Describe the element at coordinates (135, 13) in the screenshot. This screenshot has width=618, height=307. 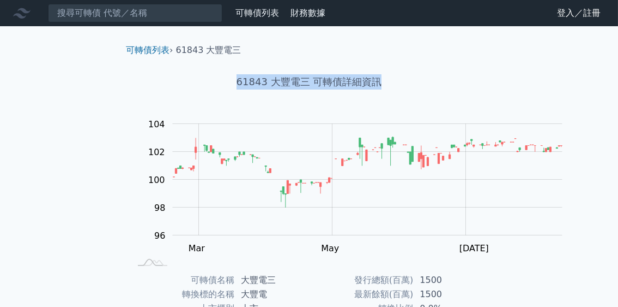
I see `input: 搜尋可轉債 代號／名稱` at that location.